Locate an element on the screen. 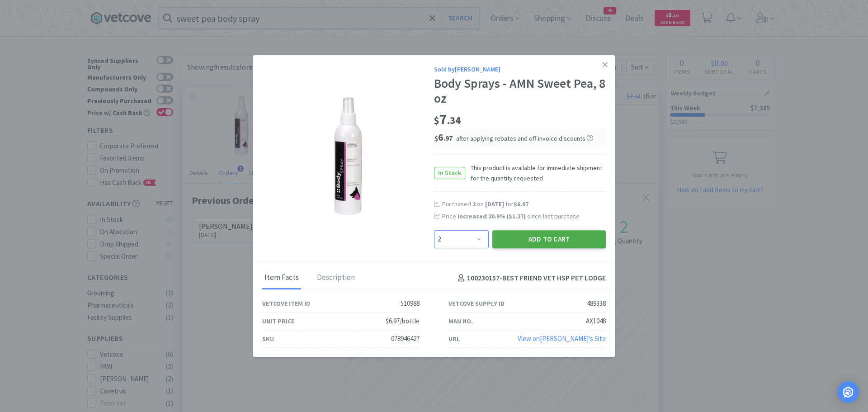  div: Description is located at coordinates (336, 278).